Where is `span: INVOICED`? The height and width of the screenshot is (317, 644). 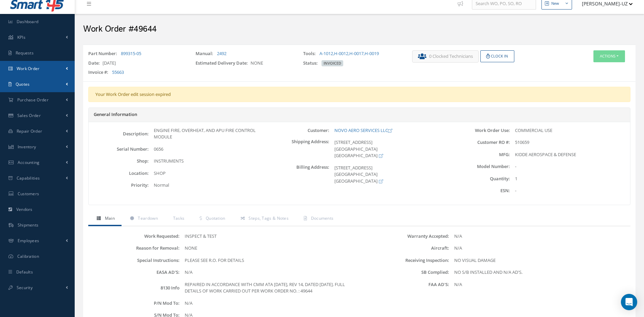
span: INVOICED is located at coordinates (333, 63).